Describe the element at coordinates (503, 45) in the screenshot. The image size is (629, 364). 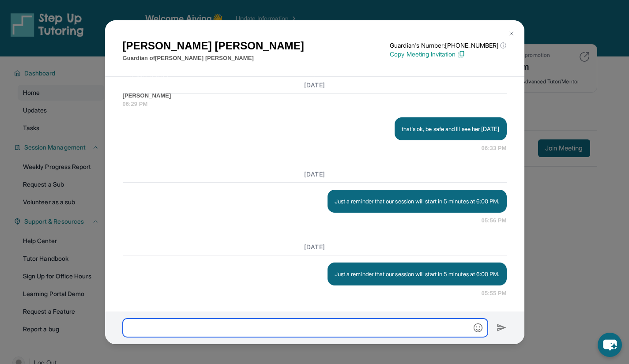
I see `span: ⓘ` at that location.